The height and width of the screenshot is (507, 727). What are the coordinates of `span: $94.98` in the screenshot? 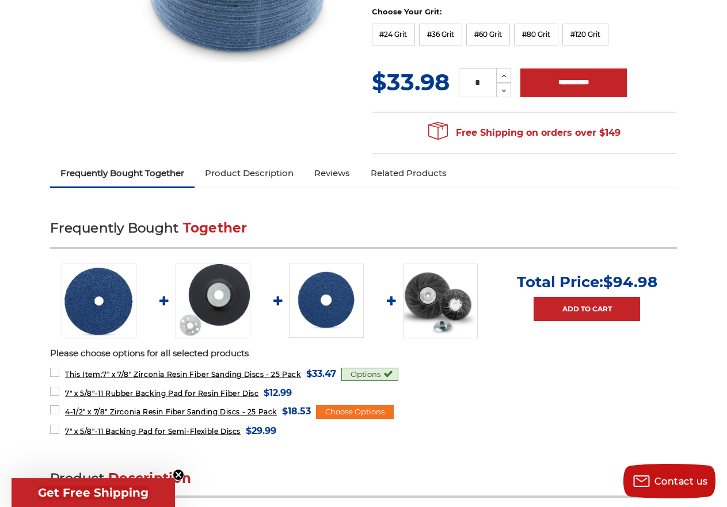 It's located at (630, 282).